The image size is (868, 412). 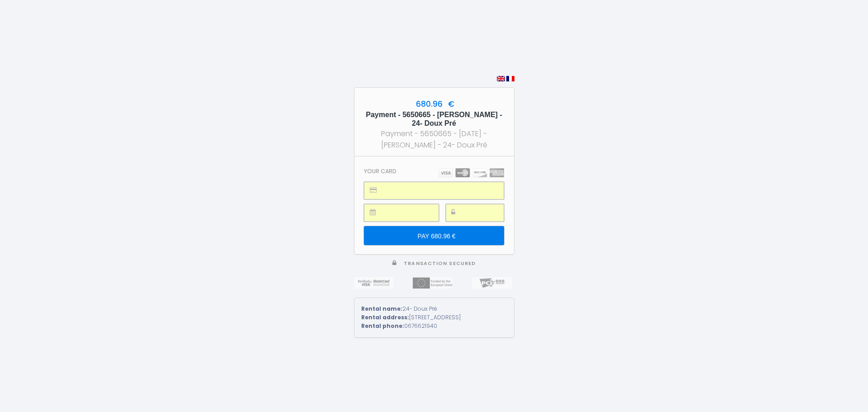 I want to click on img: carts.png, so click(x=471, y=173).